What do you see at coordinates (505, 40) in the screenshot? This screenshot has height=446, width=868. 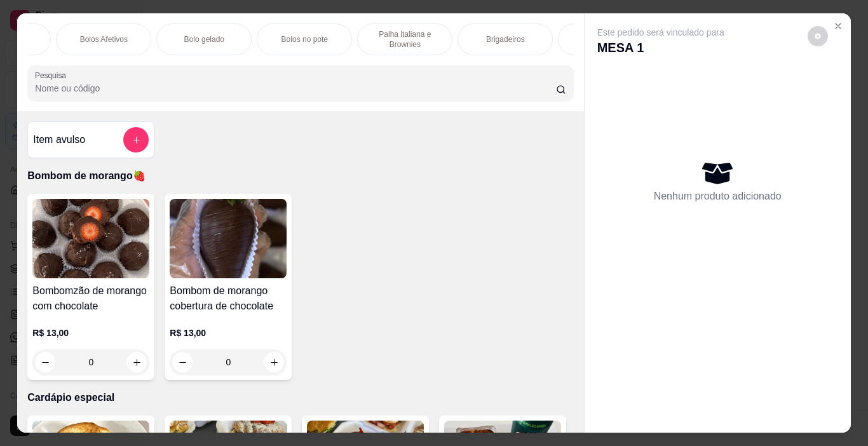 I see `p: Brigadeiros` at bounding box center [505, 40].